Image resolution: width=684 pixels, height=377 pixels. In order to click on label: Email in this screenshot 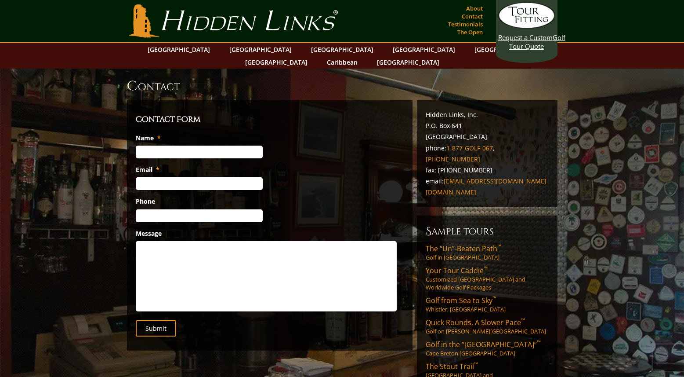, I will do `click(148, 170)`.